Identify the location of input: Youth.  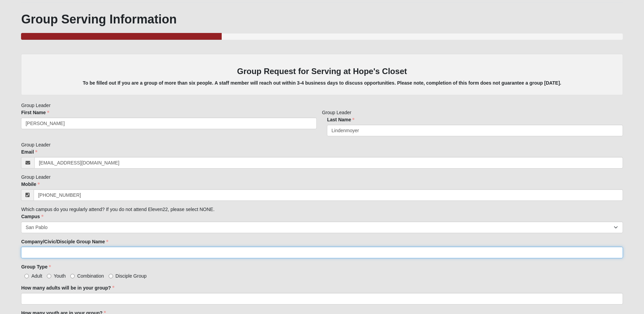
(49, 276).